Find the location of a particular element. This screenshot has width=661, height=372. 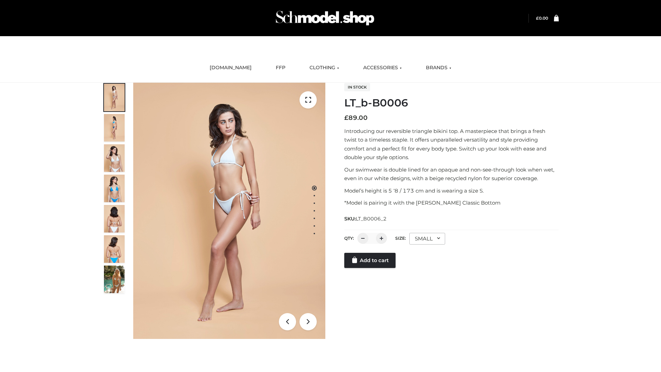

img: ArielClassicBikiniTop_CloudNine_AzureSky_OW114ECO_7-scaled.jpg is located at coordinates (114, 219).